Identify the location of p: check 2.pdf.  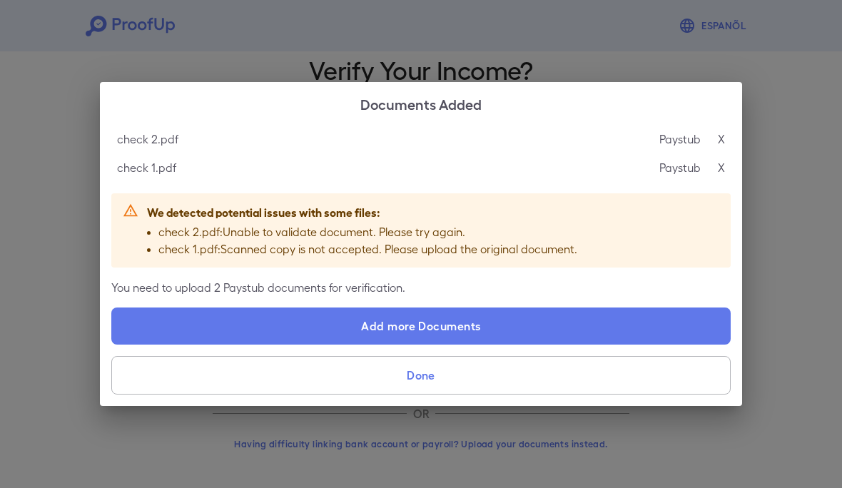
(148, 139).